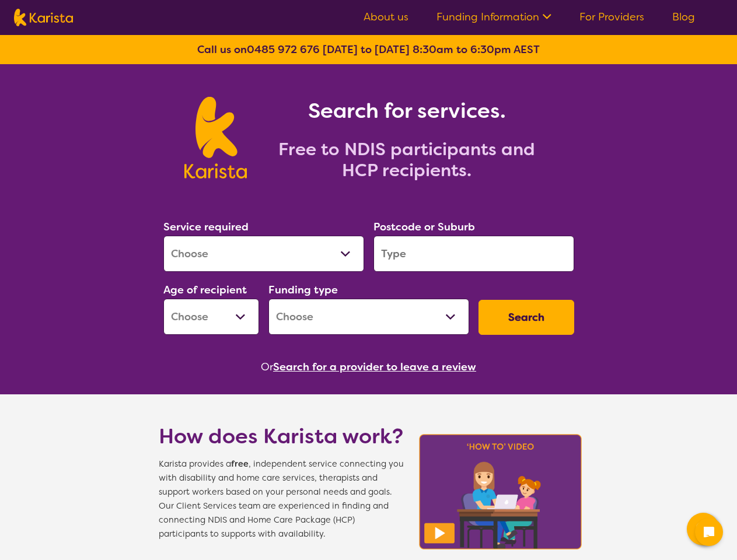 This screenshot has height=560, width=737. What do you see at coordinates (527, 318) in the screenshot?
I see `button: Search` at bounding box center [527, 318].